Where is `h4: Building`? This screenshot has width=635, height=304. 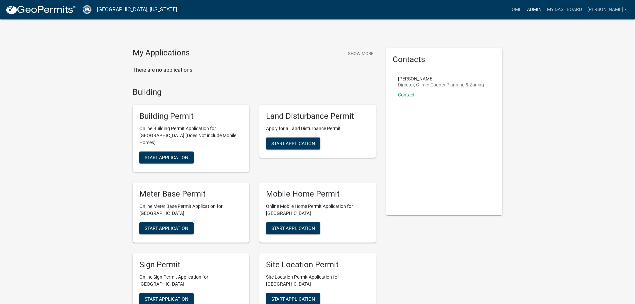 h4: Building is located at coordinates (254, 92).